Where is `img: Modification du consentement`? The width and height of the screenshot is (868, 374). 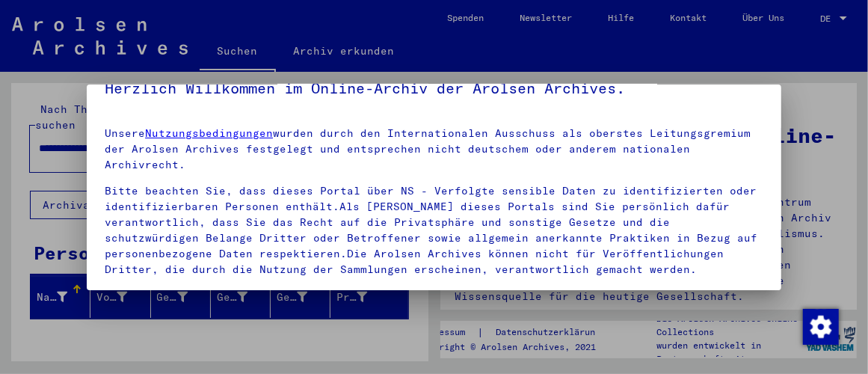
img: Modification du consentement is located at coordinates (822, 327).